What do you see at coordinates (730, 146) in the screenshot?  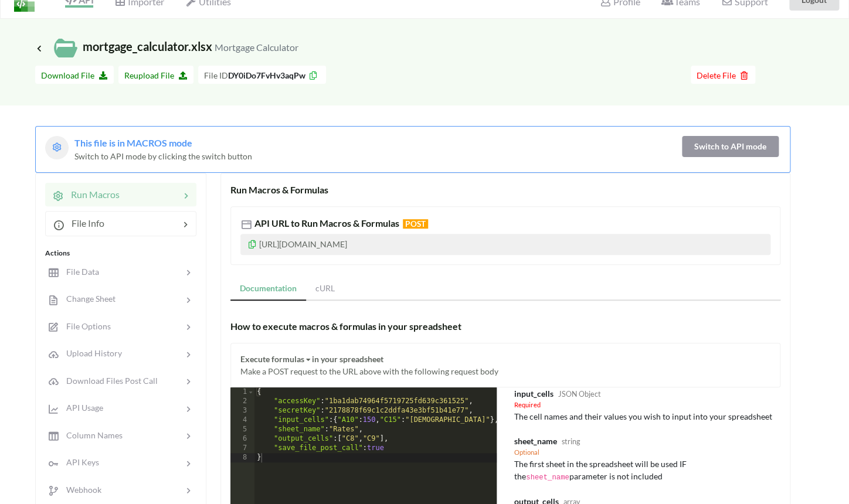 I see `button: Switch to API mode` at bounding box center [730, 146].